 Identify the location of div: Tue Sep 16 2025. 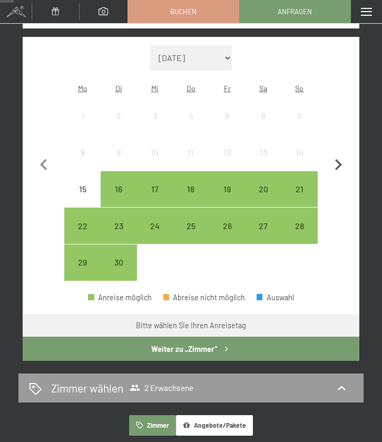
(119, 189).